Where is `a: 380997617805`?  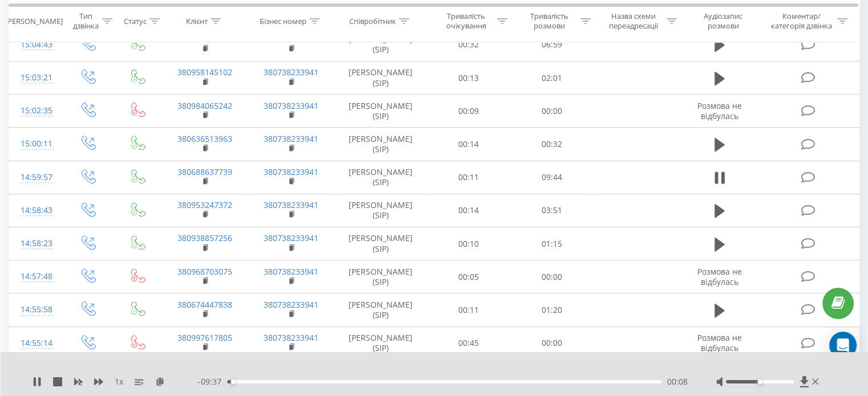 a: 380997617805 is located at coordinates (205, 337).